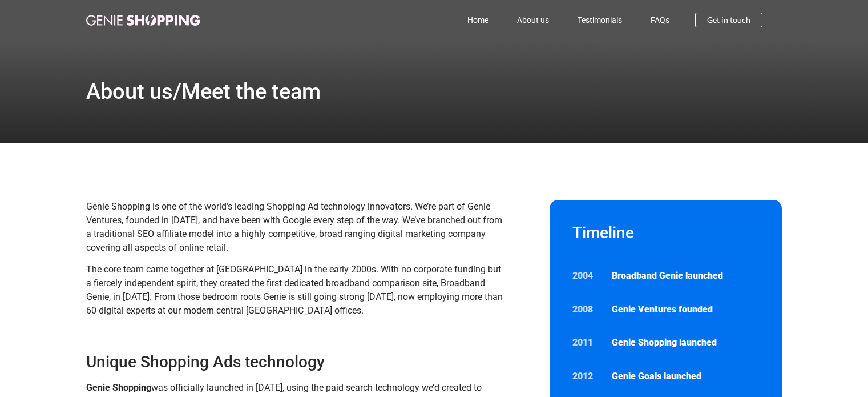 The height and width of the screenshot is (397, 868). What do you see at coordinates (203, 91) in the screenshot?
I see `h1: About us/Meet the team` at bounding box center [203, 91].